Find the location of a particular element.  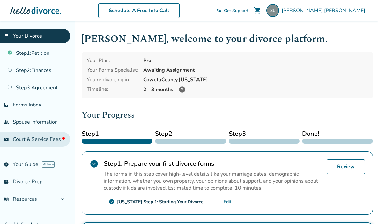

span: Step 1 is located at coordinates (117, 134).